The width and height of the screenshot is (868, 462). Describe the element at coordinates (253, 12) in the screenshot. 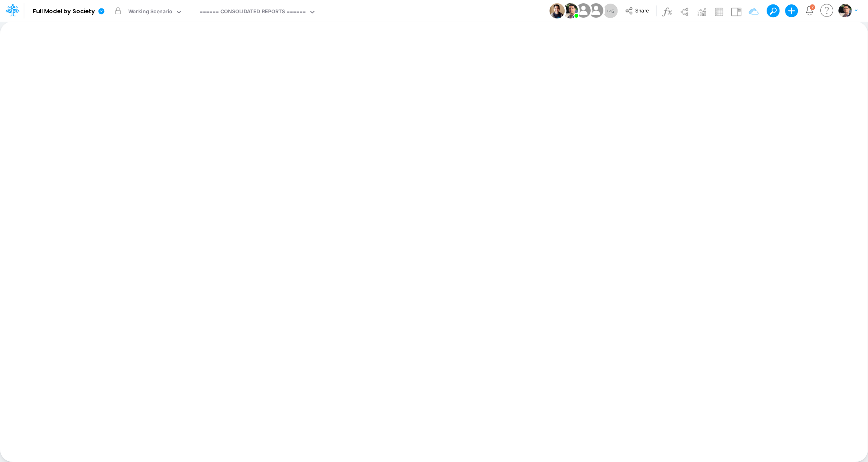

I see `div: ====== CONSOLIDATED REPORTS ======` at that location.